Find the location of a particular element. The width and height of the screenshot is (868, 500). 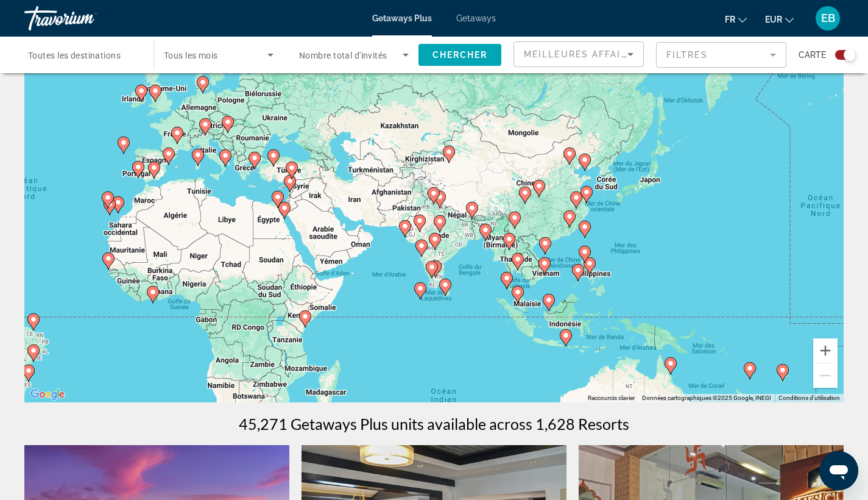

span: Données cartographiques ©2025 Google, INEGI is located at coordinates (706, 397).